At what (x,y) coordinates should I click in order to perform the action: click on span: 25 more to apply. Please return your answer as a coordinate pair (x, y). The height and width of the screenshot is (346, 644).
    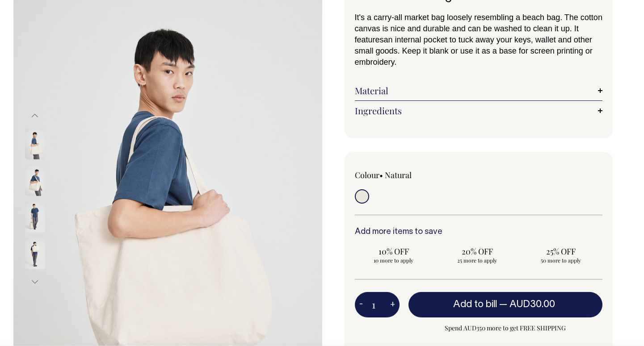
    Looking at the image, I should click on (477, 261).